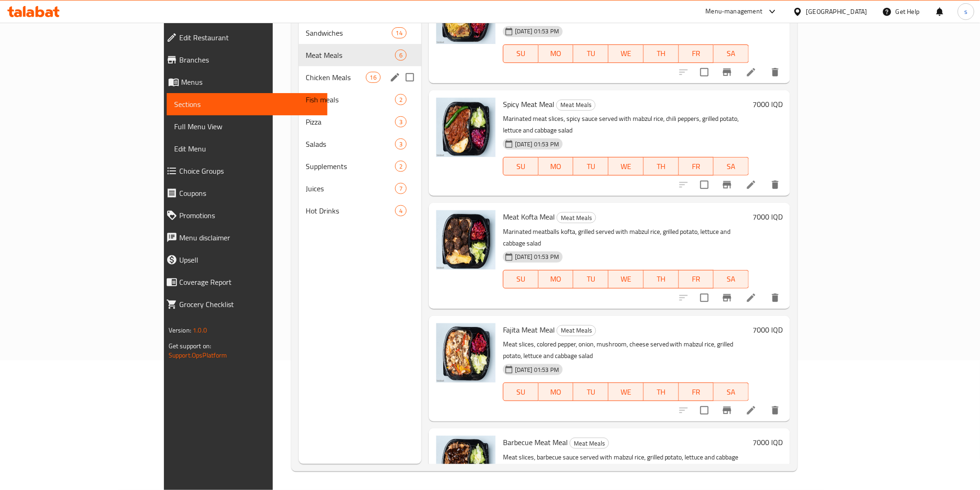 The height and width of the screenshot is (490, 980). Describe the element at coordinates (374, 77) in the screenshot. I see `span: 16` at that location.